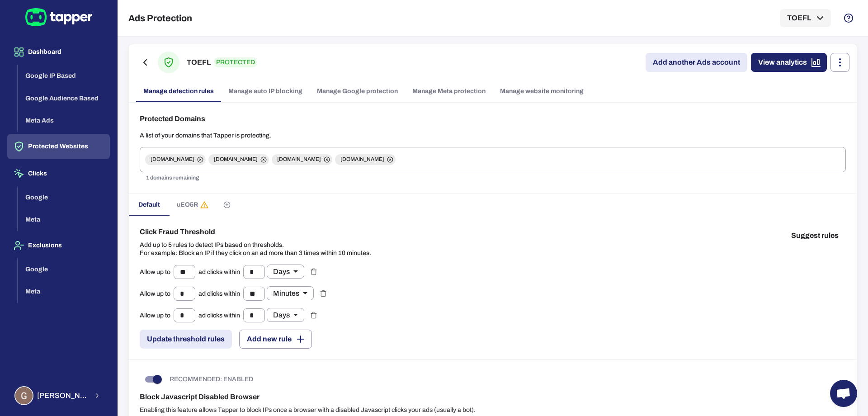  What do you see at coordinates (198, 63) in the screenshot?
I see `h6: TOEFL` at bounding box center [198, 63].